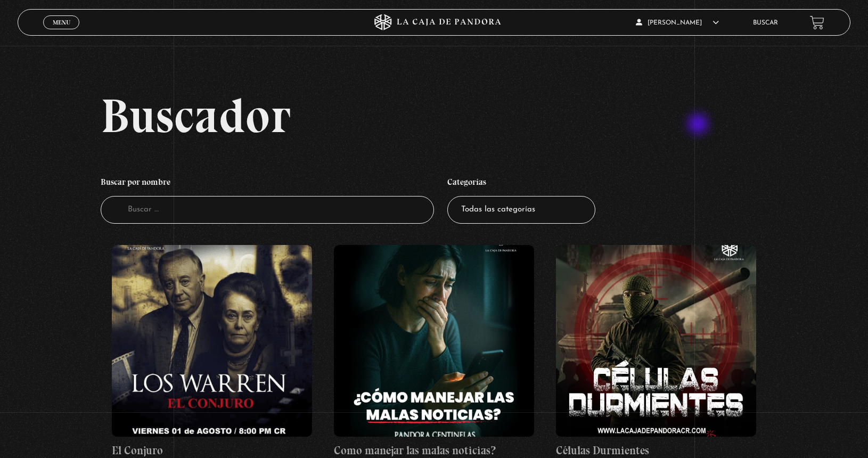  What do you see at coordinates (817, 23) in the screenshot?
I see `a: View your shopping cart` at bounding box center [817, 23].